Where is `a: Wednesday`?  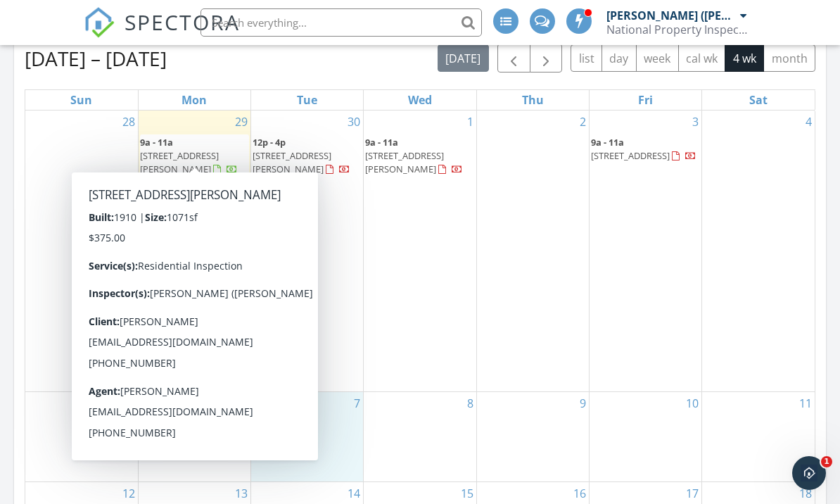 a: Wednesday is located at coordinates (420, 99).